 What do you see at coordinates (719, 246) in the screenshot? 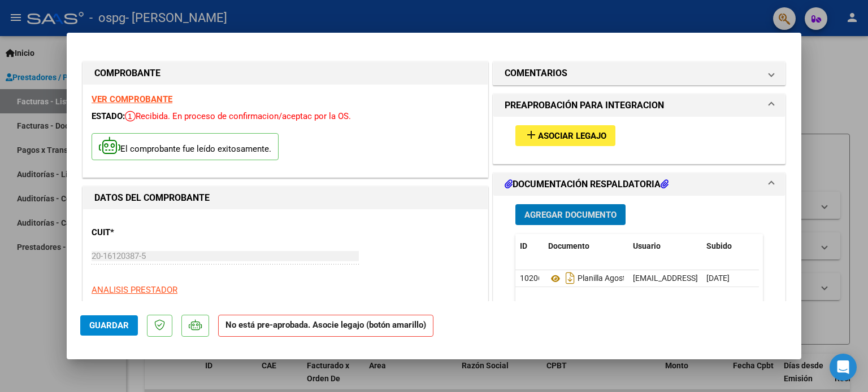
I see `span: Subido` at bounding box center [719, 246].